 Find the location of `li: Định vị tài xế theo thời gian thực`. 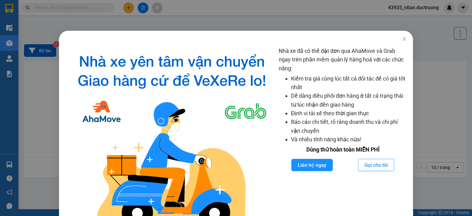

li: Định vị tài xế theo thời gian thực is located at coordinates (349, 114).